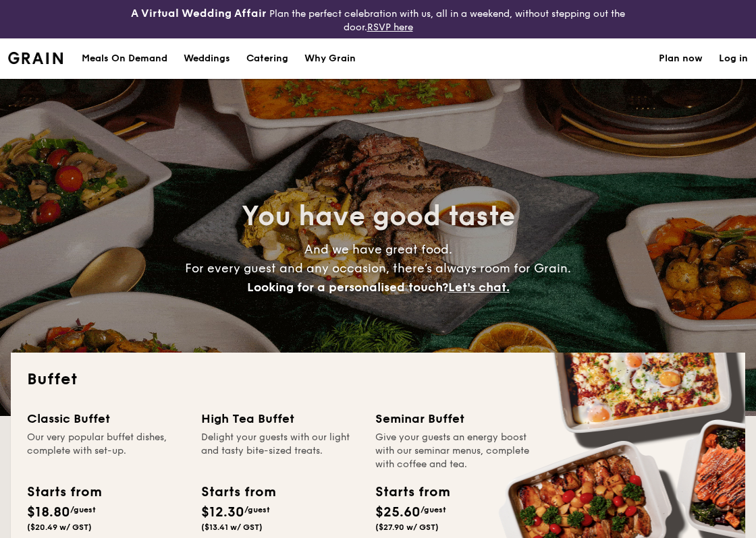  I want to click on a: RSVP here, so click(390, 27).